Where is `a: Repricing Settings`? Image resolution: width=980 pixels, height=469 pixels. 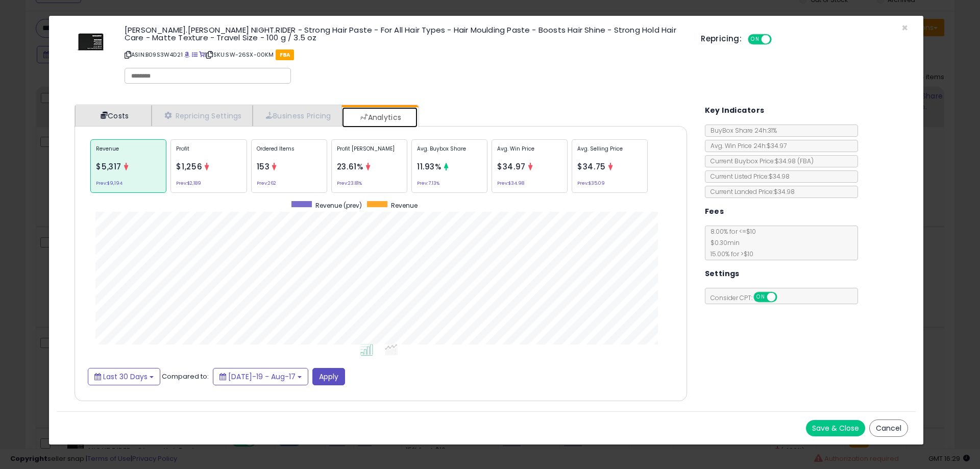 a: Repricing Settings is located at coordinates (203, 115).